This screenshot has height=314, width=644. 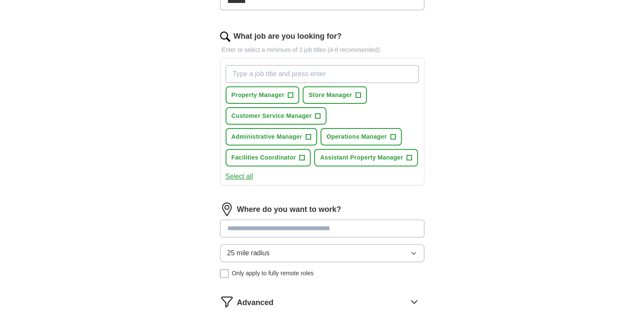 What do you see at coordinates (288, 36) in the screenshot?
I see `label: What job are you looking for?` at bounding box center [288, 36].